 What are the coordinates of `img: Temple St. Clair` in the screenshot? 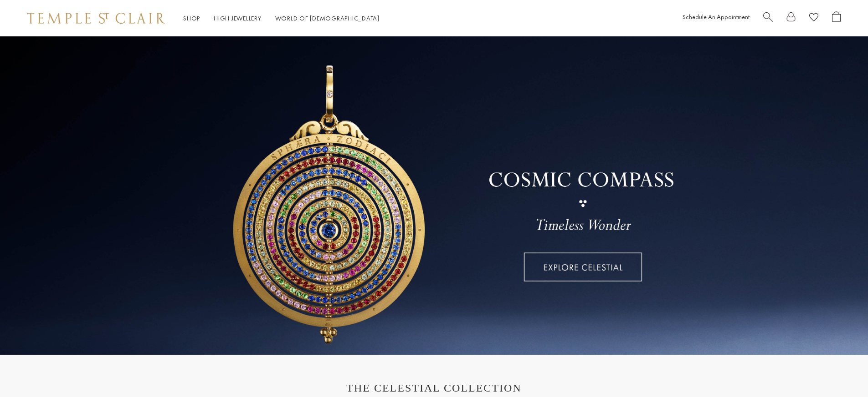 It's located at (96, 18).